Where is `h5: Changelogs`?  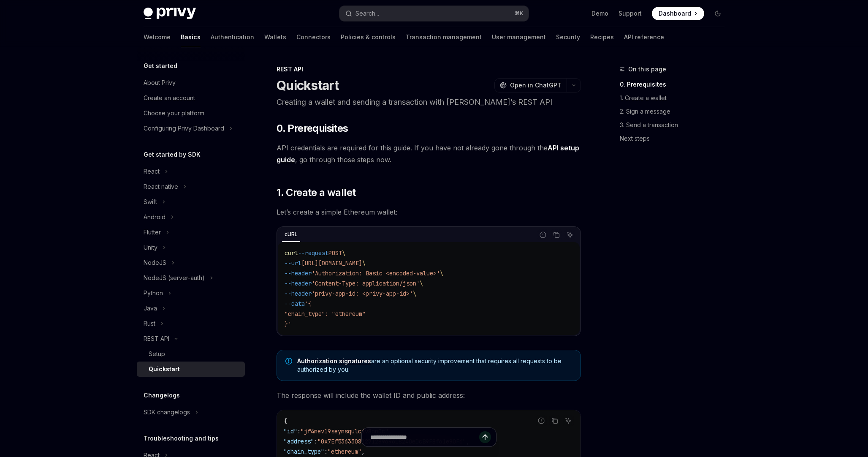 h5: Changelogs is located at coordinates (162, 395).